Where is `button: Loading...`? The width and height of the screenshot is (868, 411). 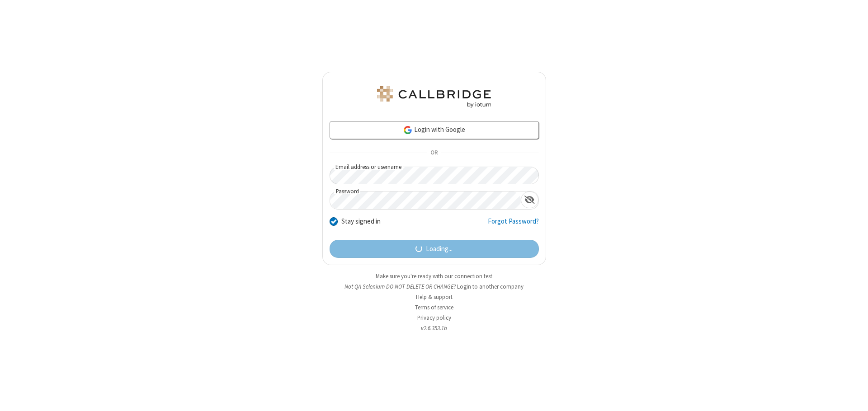 button: Loading... is located at coordinates (434, 249).